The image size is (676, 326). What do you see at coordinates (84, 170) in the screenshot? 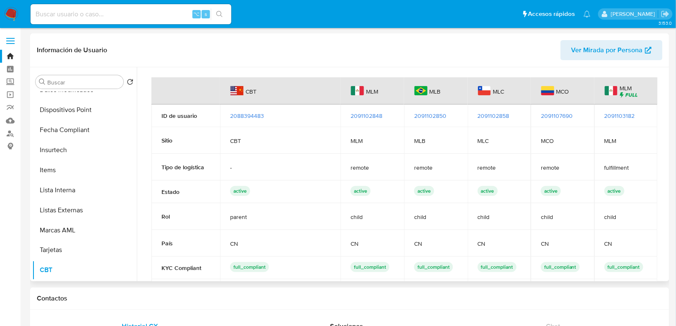
I see `button: Items` at bounding box center [84, 170].